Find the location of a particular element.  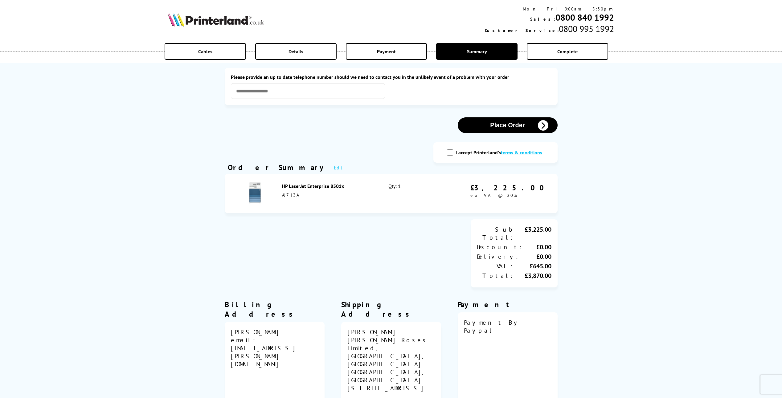

span: Summary is located at coordinates (477, 51).